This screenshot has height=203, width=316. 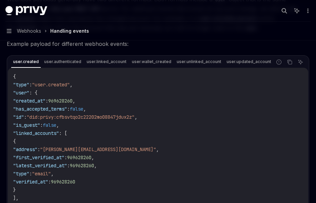 I want to click on button: Ask AI, so click(x=300, y=62).